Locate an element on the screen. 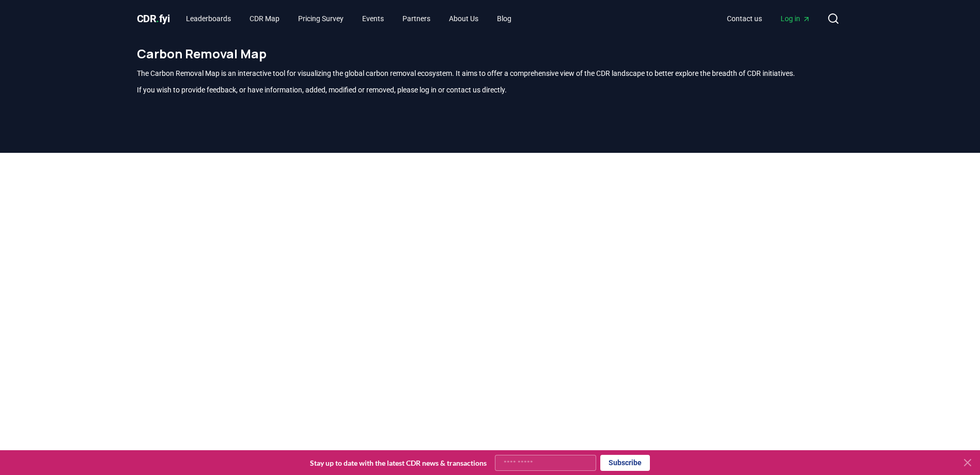  a: Pricing Survey is located at coordinates (321, 19).